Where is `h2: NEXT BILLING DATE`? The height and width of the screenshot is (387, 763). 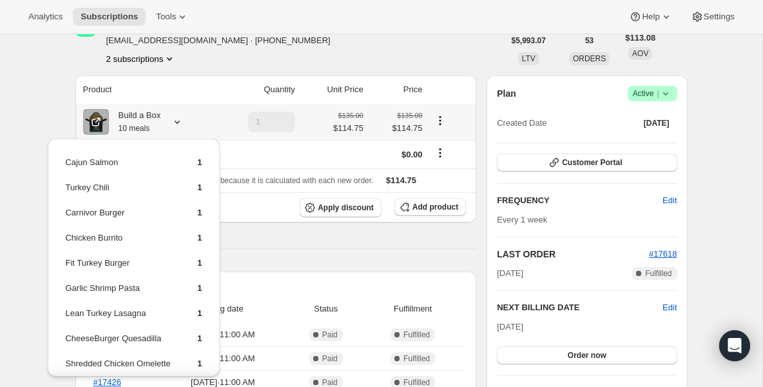 h2: NEXT BILLING DATE is located at coordinates (580, 308).